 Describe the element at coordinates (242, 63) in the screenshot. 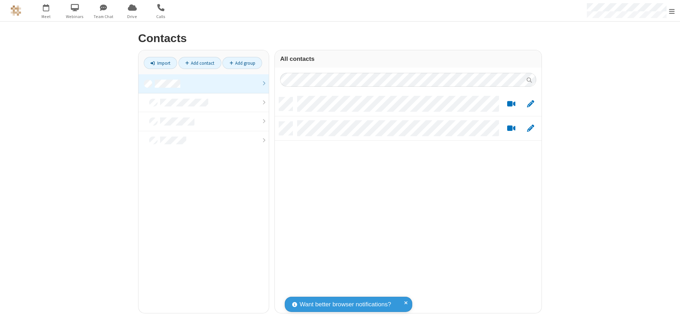

I see `a: Add group` at that location.